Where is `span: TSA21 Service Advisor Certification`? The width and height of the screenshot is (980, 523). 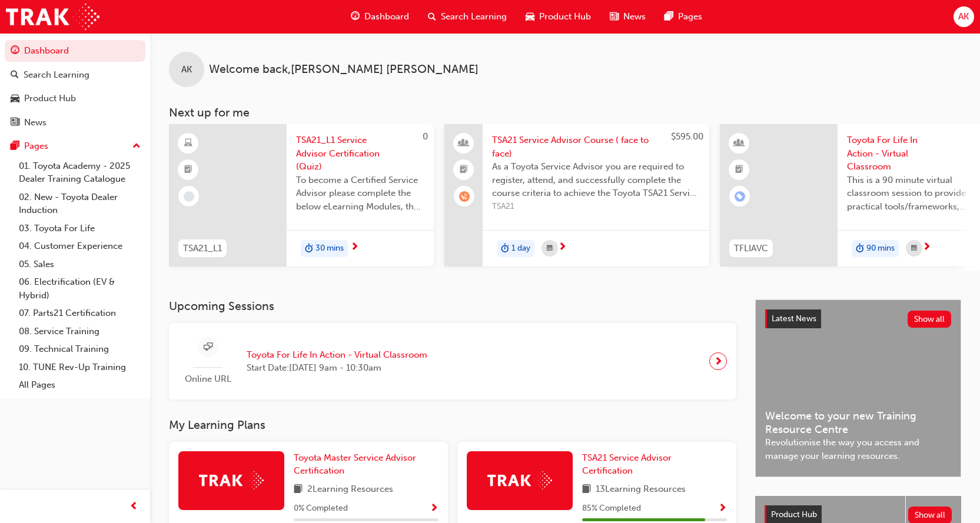 span: TSA21 Service Advisor Certification is located at coordinates (626, 464).